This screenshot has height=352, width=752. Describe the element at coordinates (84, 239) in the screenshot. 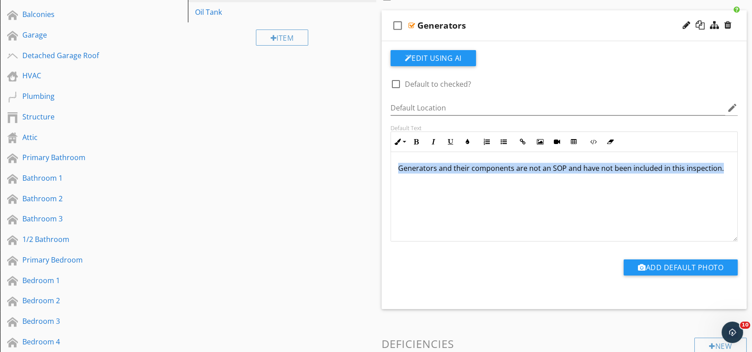

I see `div: 1/2 Bathroom` at that location.